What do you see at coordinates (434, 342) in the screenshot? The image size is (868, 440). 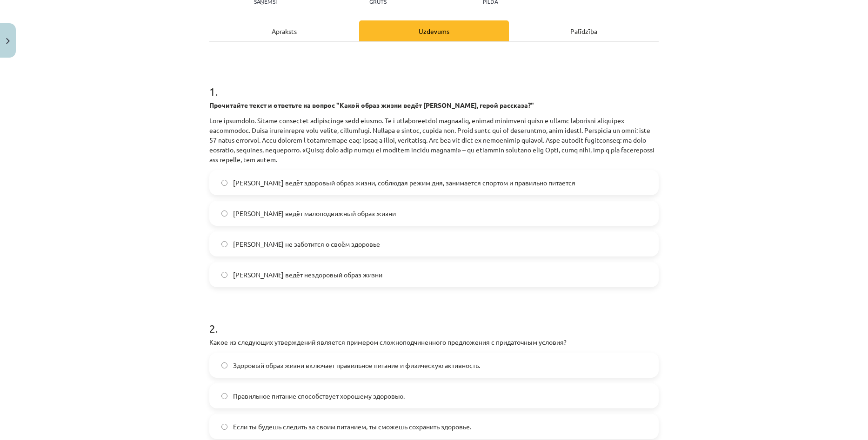 I see `p: Какое из следующих утверждений является примером сложноподчиненного предложения с придаточным усл...` at bounding box center [434, 342].